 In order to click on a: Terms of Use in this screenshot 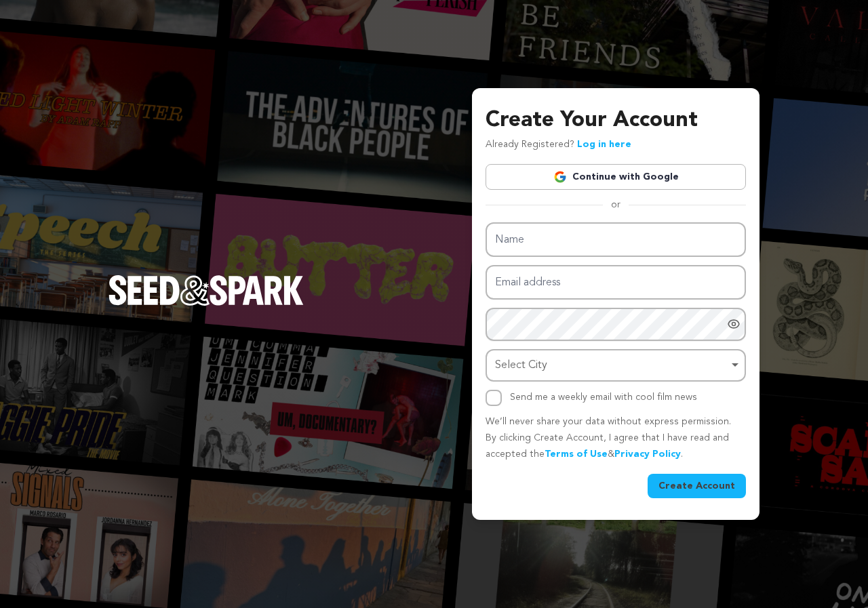, I will do `click(576, 454)`.